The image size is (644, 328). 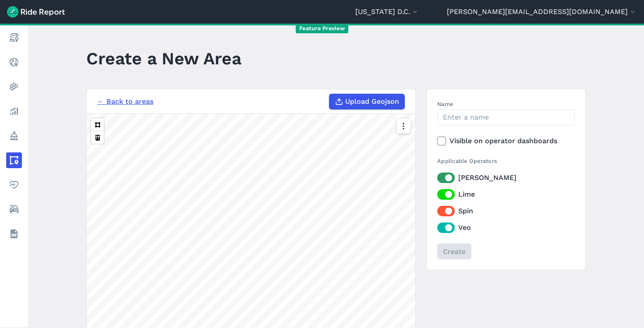 I want to click on span: Feature Preview, so click(x=322, y=28).